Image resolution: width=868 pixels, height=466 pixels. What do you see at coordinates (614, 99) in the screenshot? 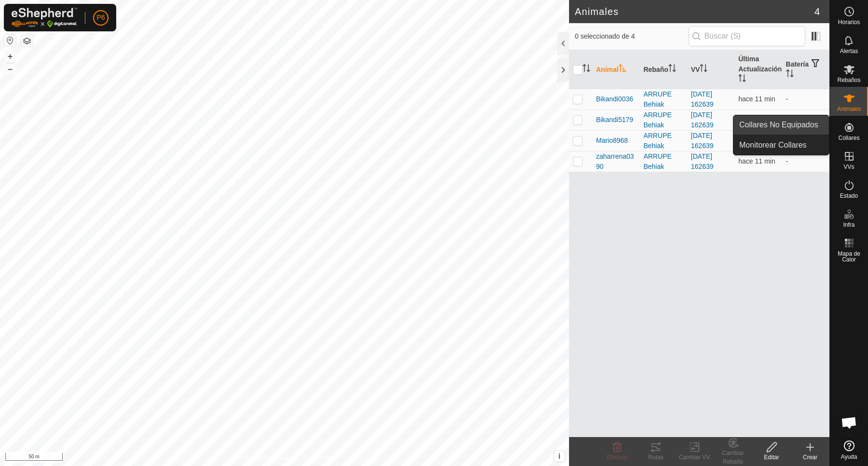
I see `span: Bikandi0036` at bounding box center [614, 99].